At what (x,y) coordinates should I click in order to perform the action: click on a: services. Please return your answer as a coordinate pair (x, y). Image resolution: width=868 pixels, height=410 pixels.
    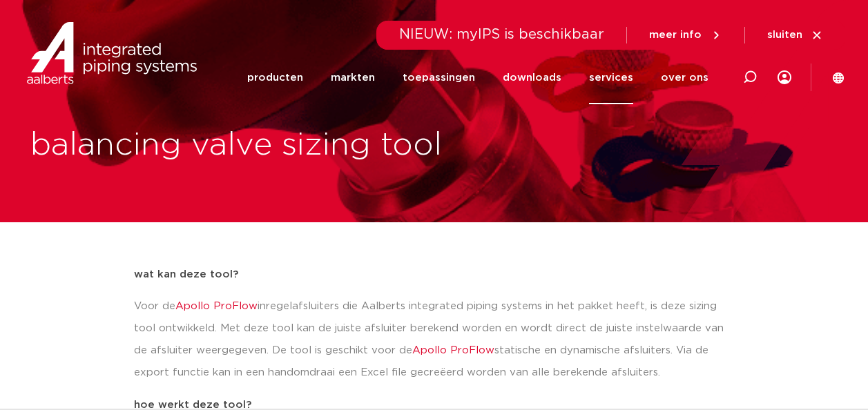
    Looking at the image, I should click on (611, 77).